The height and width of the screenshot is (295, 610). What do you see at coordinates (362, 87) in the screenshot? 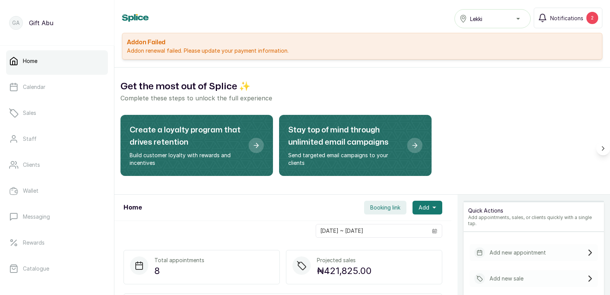
I see `h2: Get the most out of Splice ✨` at bounding box center [362, 87].